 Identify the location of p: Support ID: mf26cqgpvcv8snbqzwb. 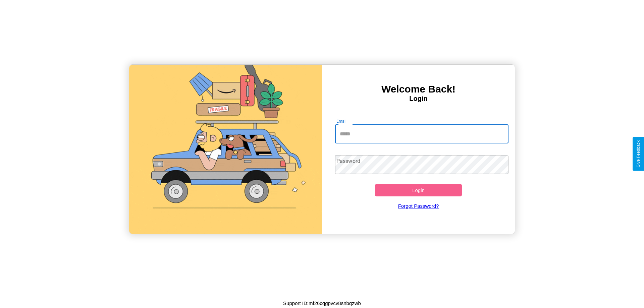
(322, 303).